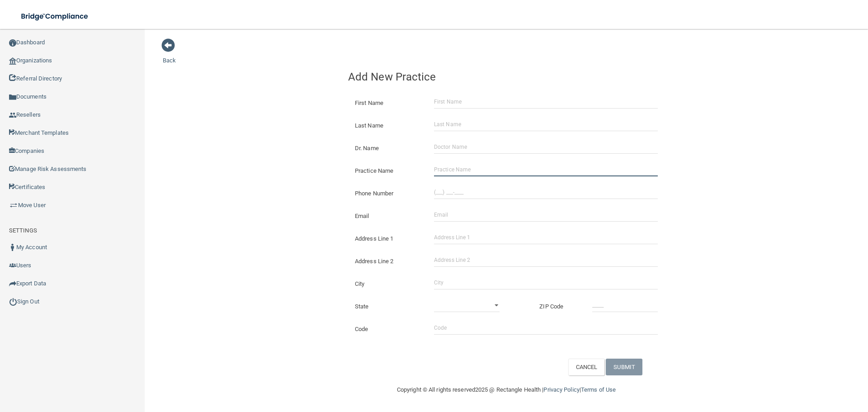 Image resolution: width=868 pixels, height=412 pixels. Describe the element at coordinates (13, 247) in the screenshot. I see `img: ic_user_dark.df1a06c3.png` at that location.